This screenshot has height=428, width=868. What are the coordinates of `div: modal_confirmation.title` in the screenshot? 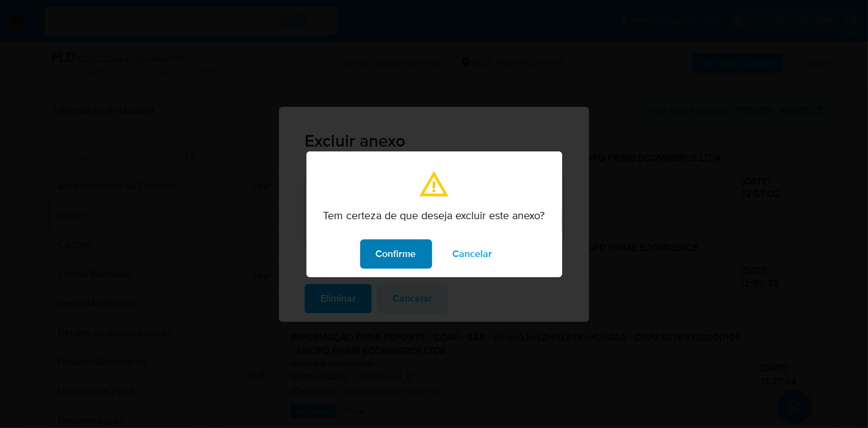 It's located at (434, 214).